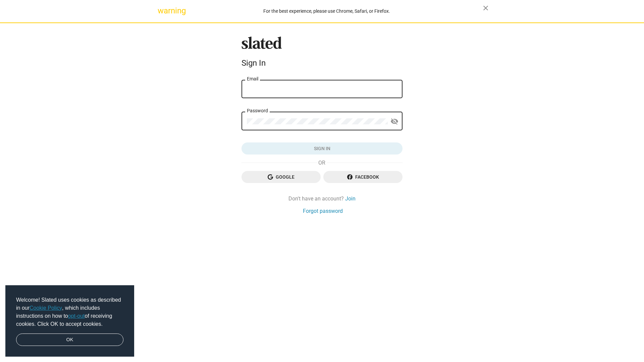 The image size is (644, 362). What do you see at coordinates (327, 11) in the screenshot?
I see `div: For the best experience, please use Chrome, Safari, or Firefox.` at bounding box center [327, 11].